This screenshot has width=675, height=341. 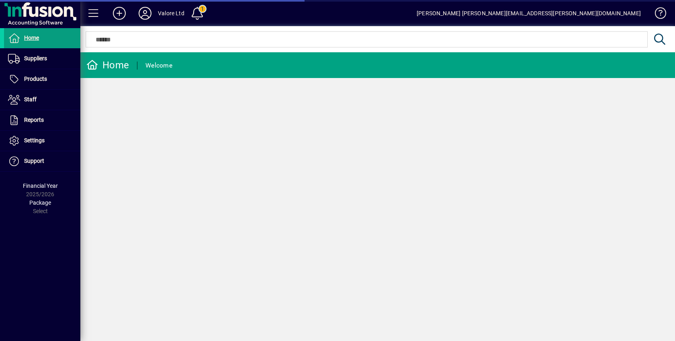 I want to click on span: Suppliers, so click(x=35, y=58).